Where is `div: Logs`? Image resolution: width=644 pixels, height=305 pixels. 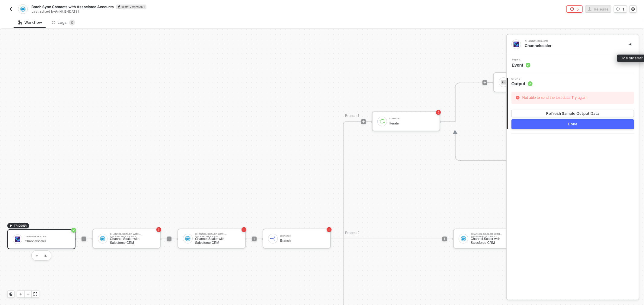 div: Logs is located at coordinates (64, 23).